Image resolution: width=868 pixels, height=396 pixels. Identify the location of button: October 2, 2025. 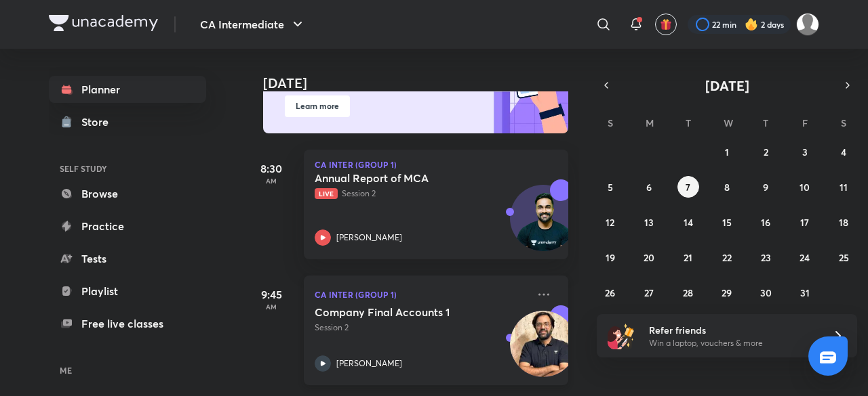
(765, 152).